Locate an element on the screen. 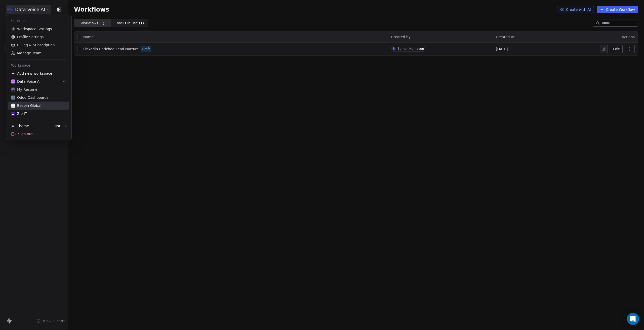  div: Theme is located at coordinates (20, 126).